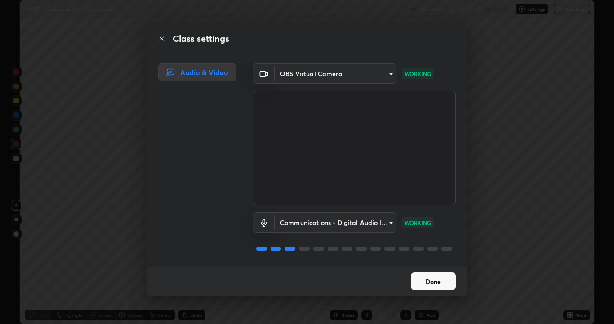 This screenshot has height=324, width=614. What do you see at coordinates (201, 39) in the screenshot?
I see `h2: Class settings` at bounding box center [201, 39].